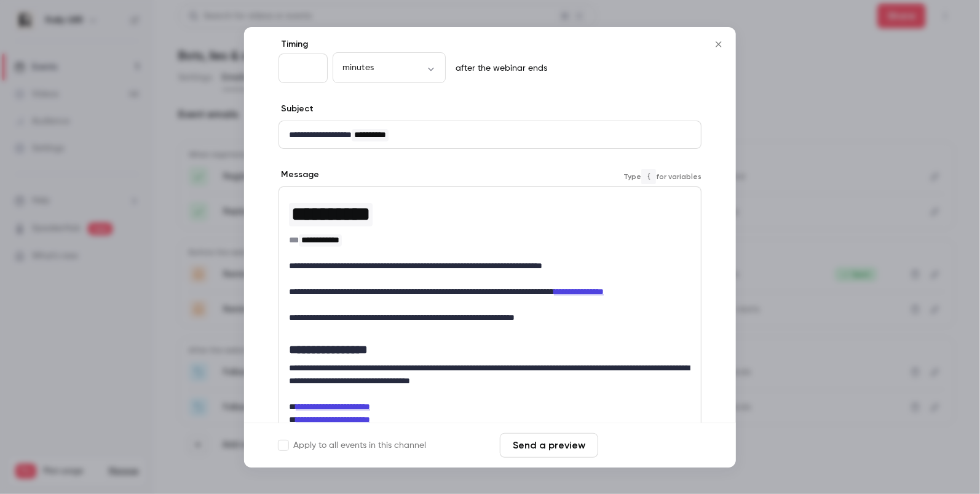  What do you see at coordinates (296, 108) in the screenshot?
I see `label: Subject` at bounding box center [296, 108].